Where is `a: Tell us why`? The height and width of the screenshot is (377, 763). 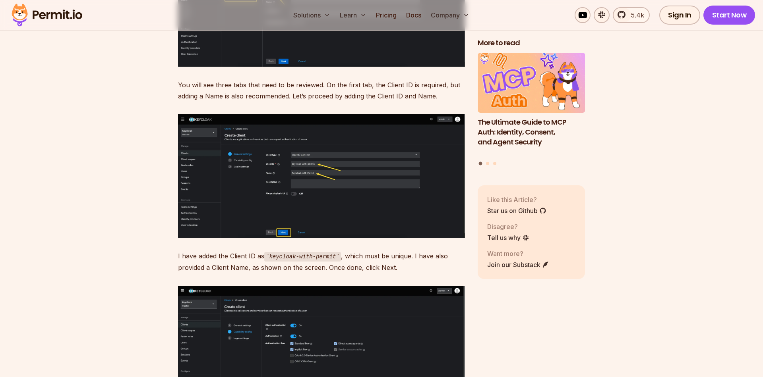 a: Tell us why is located at coordinates (508, 238).